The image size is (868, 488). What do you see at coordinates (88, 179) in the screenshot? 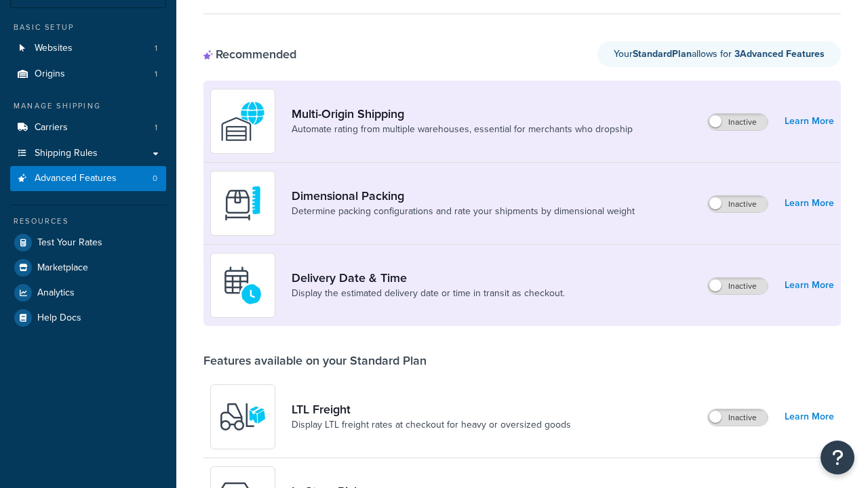
I see `a: Advanced Features0` at bounding box center [88, 179].